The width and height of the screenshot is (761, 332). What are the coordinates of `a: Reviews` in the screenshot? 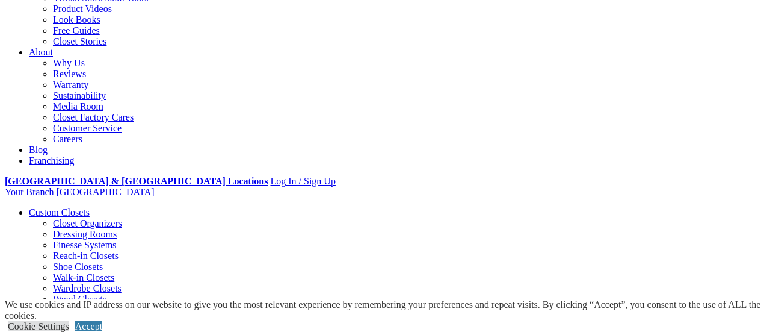 It's located at (69, 73).